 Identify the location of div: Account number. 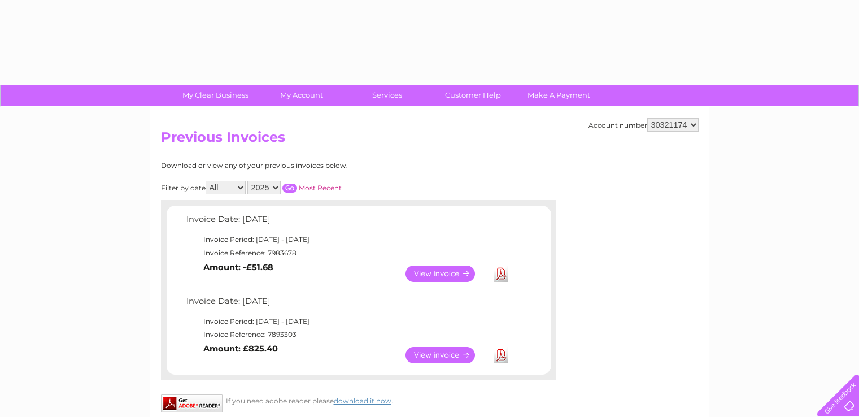
(644, 125).